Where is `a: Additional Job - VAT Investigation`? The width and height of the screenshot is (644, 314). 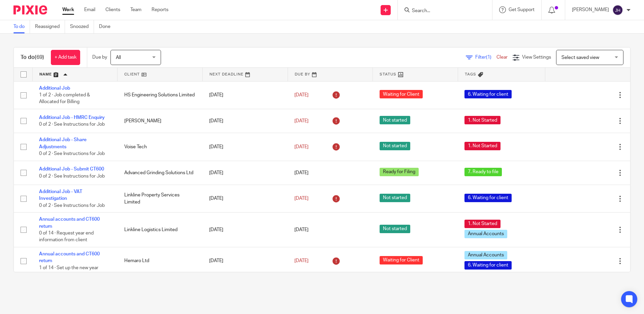 a: Additional Job - VAT Investigation is located at coordinates (60, 195).